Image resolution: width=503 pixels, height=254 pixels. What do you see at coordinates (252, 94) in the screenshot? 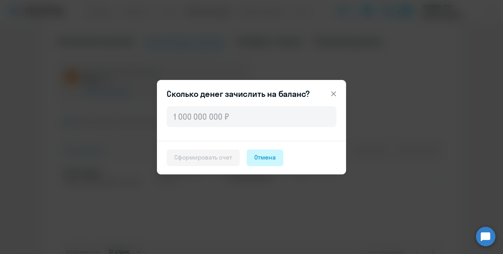
I see `header: Сколько денег зачислить на баланс?` at bounding box center [252, 94].